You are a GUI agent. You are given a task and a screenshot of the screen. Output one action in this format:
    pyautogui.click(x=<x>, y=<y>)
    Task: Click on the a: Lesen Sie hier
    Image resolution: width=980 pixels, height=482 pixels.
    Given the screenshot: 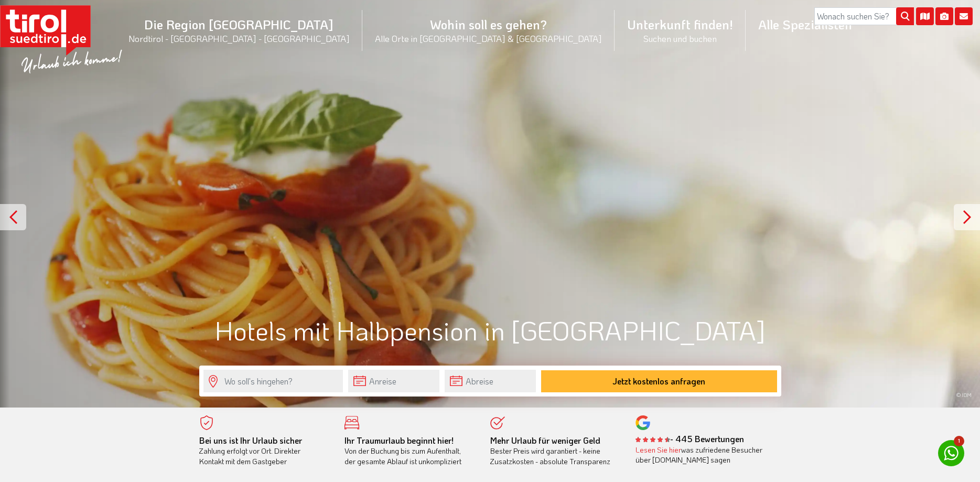 What is the action you would take?
    pyautogui.click(x=658, y=450)
    